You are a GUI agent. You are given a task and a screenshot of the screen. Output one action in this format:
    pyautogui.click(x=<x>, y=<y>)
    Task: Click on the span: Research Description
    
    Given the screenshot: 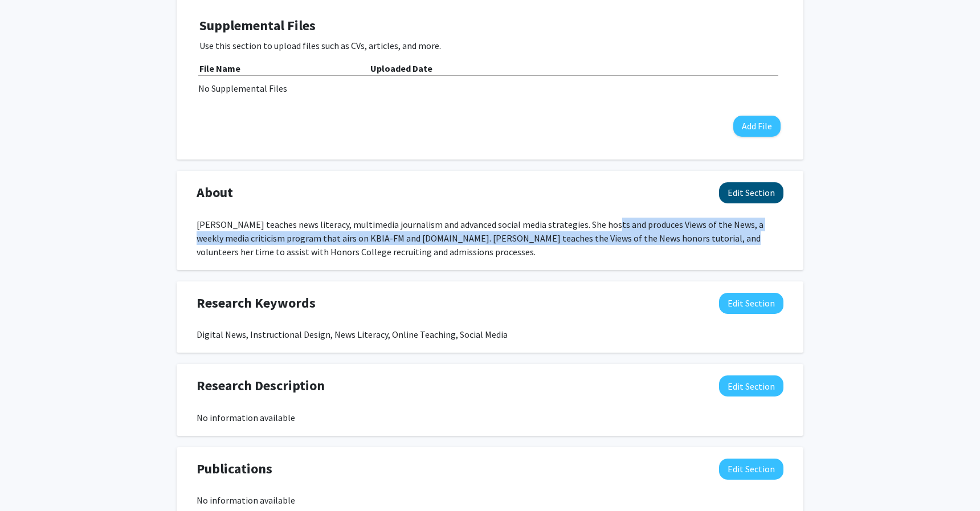 What is the action you would take?
    pyautogui.click(x=261, y=386)
    